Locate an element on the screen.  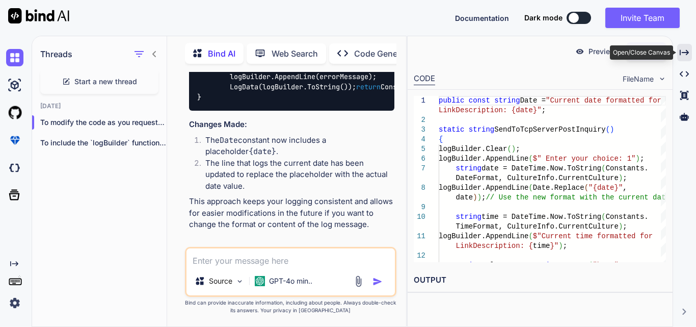
div: 5 is located at coordinates (420, 149).